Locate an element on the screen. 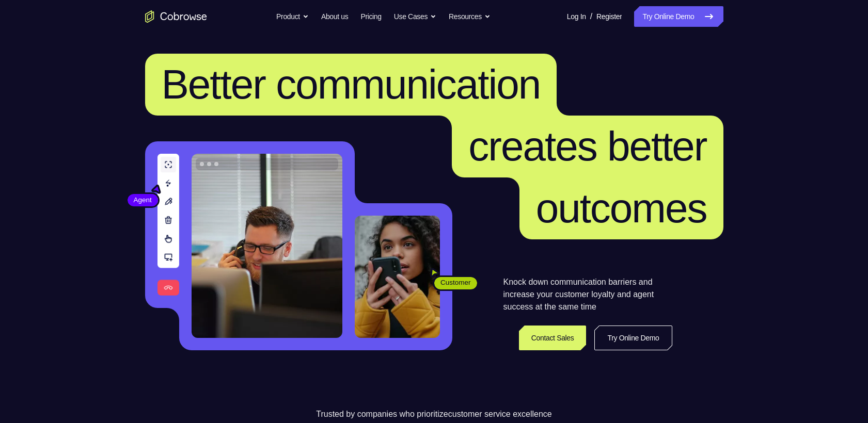 The width and height of the screenshot is (868, 423). span: outcomes is located at coordinates (621, 208).